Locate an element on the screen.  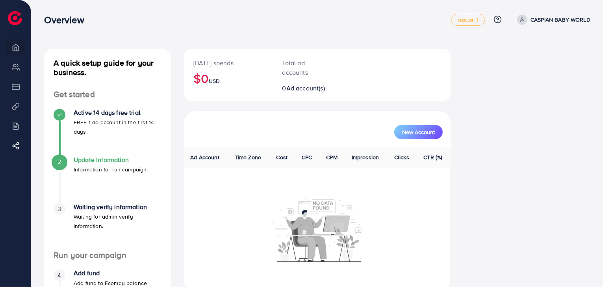
a: CASPIAN BABY WORLD is located at coordinates (552, 20).